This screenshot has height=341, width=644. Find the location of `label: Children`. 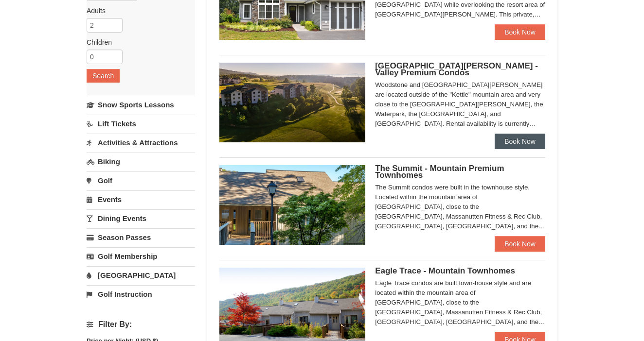

label: Children is located at coordinates (137, 43).